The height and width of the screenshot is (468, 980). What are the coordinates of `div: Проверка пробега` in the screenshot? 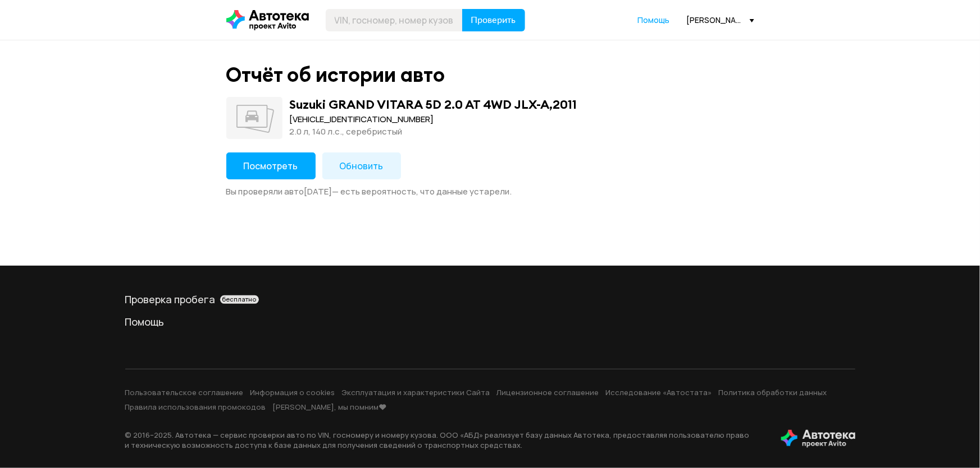 It's located at (490, 299).